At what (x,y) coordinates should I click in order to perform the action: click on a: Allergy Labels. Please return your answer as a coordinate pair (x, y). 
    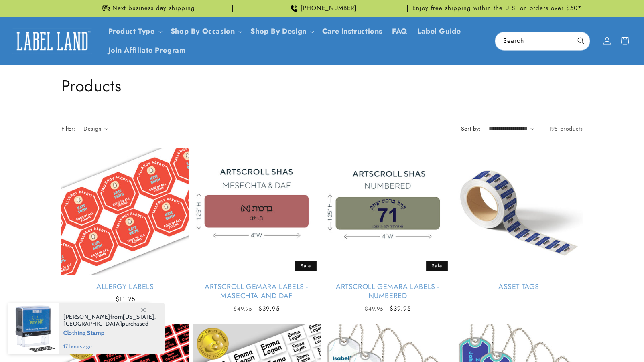
    Looking at the image, I should click on (126, 287).